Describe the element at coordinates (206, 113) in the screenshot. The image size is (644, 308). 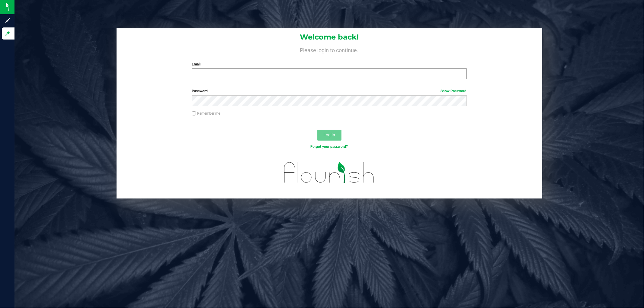
I see `label: Remember me` at that location.